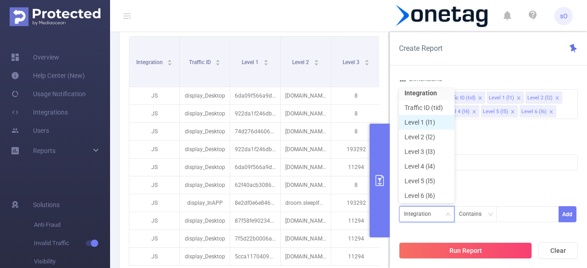  Describe the element at coordinates (495, 112) in the screenshot. I see `div: Level 5 (l5)` at that location.